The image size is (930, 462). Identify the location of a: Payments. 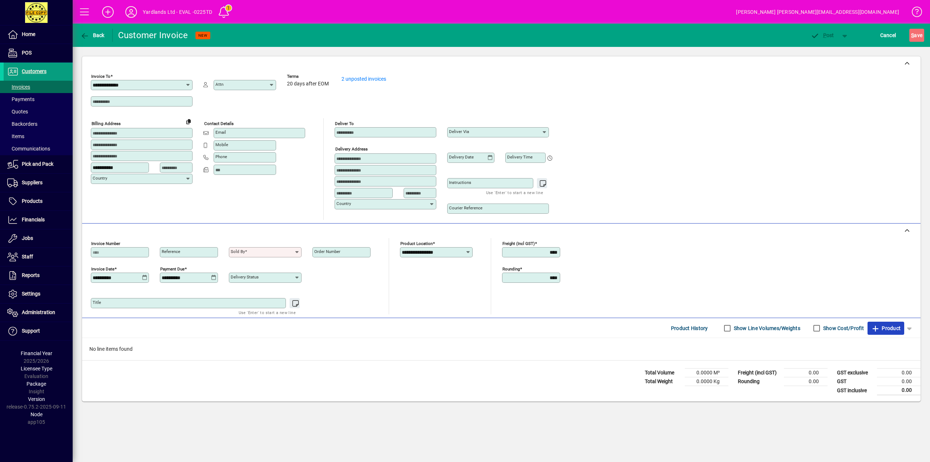
(38, 99).